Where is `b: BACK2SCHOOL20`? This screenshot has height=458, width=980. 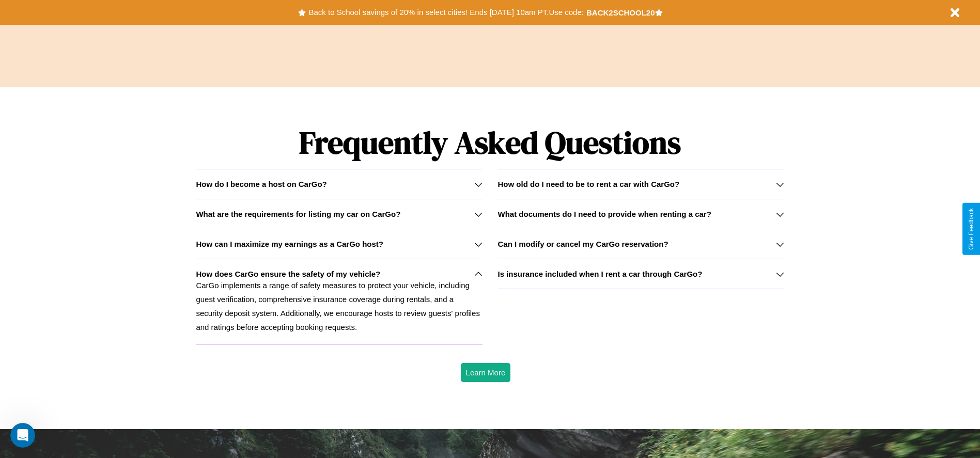 b: BACK2SCHOOL20 is located at coordinates (621, 12).